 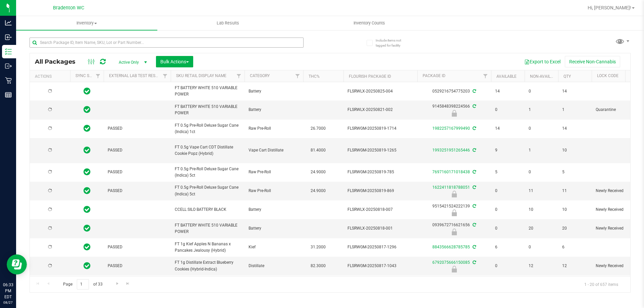 What do you see at coordinates (454, 110) in the screenshot?
I see `div: 9145848398224566` at bounding box center [454, 110].